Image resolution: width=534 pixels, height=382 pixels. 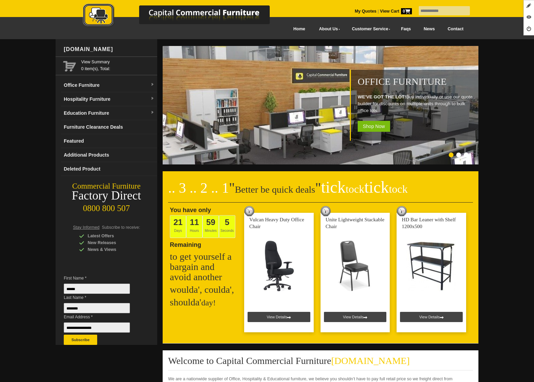 What do you see at coordinates (109, 99) in the screenshot?
I see `a: Hospitality Furnituredropdown` at bounding box center [109, 99].